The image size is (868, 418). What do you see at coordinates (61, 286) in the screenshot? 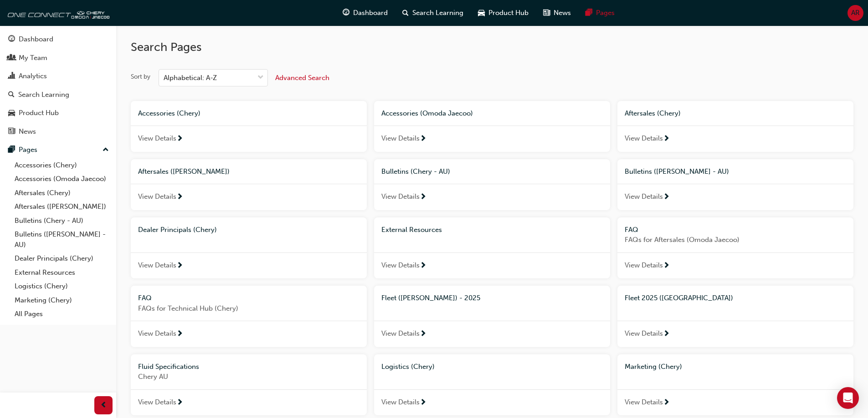
I see `a: Logistics (Chery)` at bounding box center [61, 286].